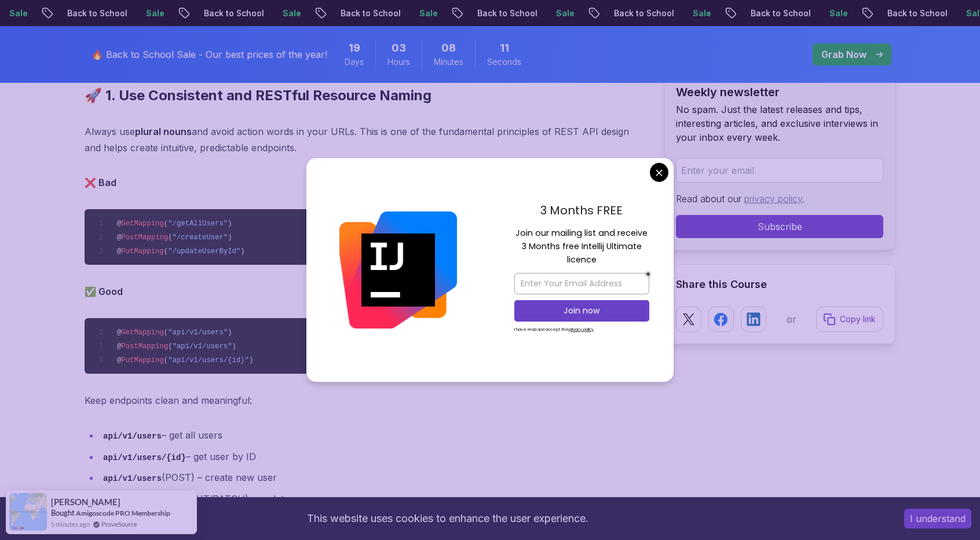 This screenshot has height=540, width=980. I want to click on span: 8 Minutes, so click(448, 48).